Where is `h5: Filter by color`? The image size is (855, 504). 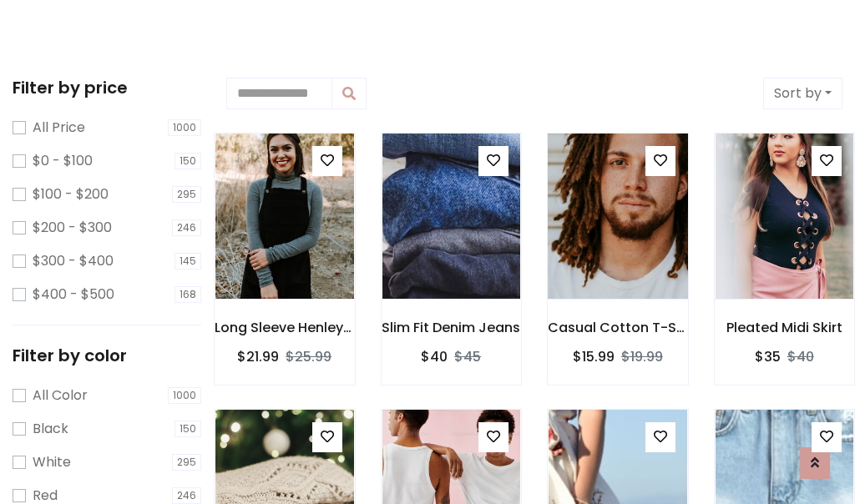
h5: Filter by color is located at coordinates (107, 355).